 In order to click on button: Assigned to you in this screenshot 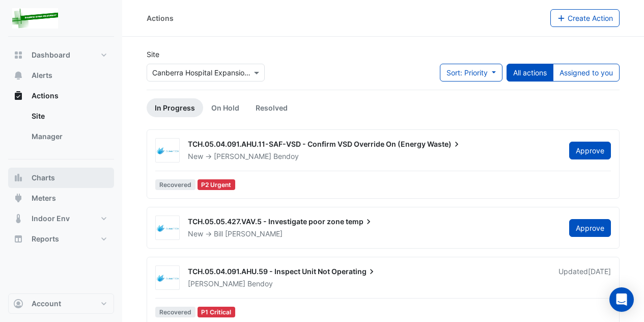, I will do `click(586, 72)`.